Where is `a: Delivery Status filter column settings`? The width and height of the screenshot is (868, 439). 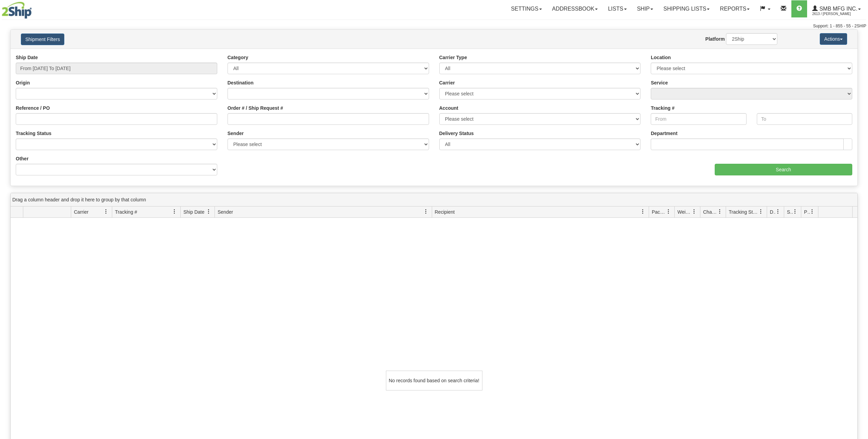 a: Delivery Status filter column settings is located at coordinates (778, 212).